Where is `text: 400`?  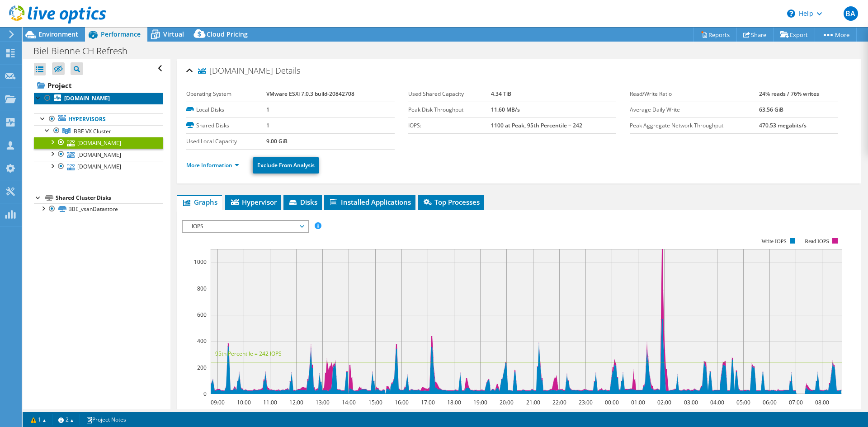
text: 400 is located at coordinates (201, 341).